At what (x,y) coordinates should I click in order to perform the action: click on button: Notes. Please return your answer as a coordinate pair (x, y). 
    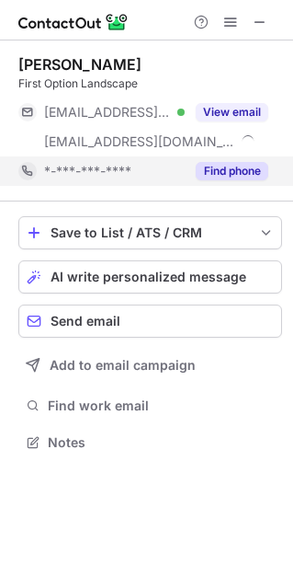
    Looking at the image, I should click on (150, 443).